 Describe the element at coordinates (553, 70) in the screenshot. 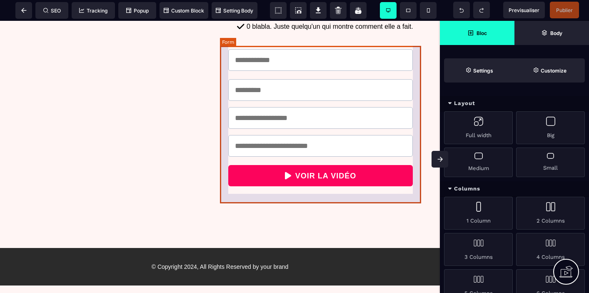

I see `strong: Customize` at that location.